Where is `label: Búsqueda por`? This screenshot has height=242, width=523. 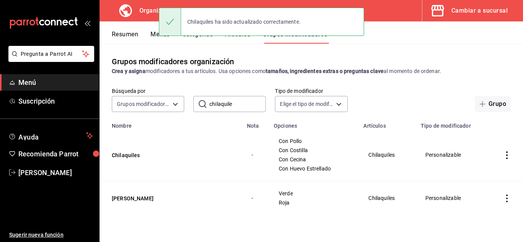 label: Búsqueda por is located at coordinates (148, 91).